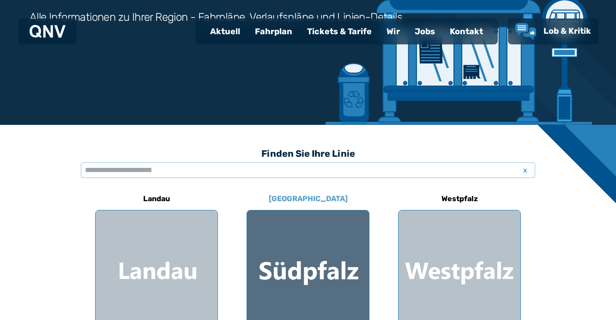 The height and width of the screenshot is (320, 616). What do you see at coordinates (425, 31) in the screenshot?
I see `a: Jobs` at bounding box center [425, 31].